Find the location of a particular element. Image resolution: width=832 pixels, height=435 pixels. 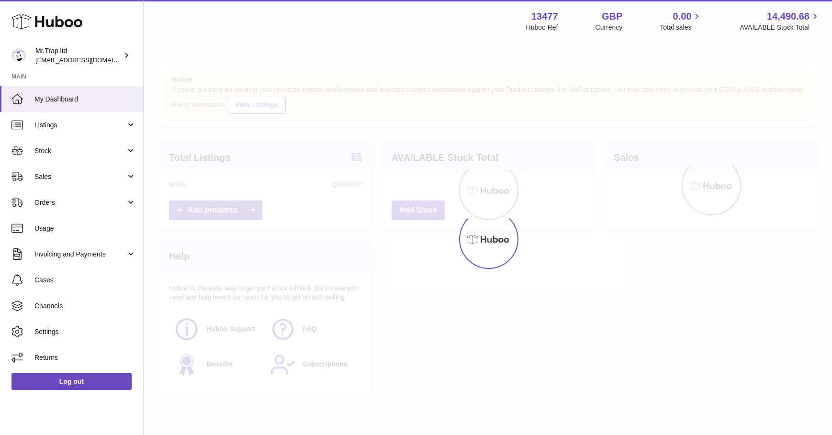

span: Total sales is located at coordinates (681, 27).